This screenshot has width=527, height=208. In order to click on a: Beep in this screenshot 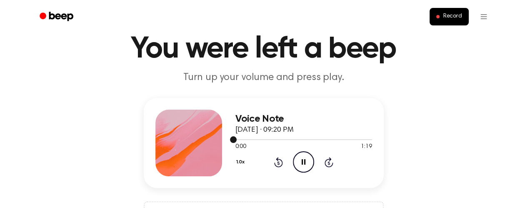, I will do `click(57, 17)`.